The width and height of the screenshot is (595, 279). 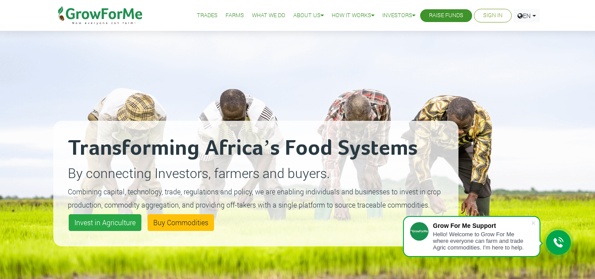 I want to click on small: Combining capital, technology, trade, regulations and policy, we are enabling individuals and bus..., so click(x=254, y=198).